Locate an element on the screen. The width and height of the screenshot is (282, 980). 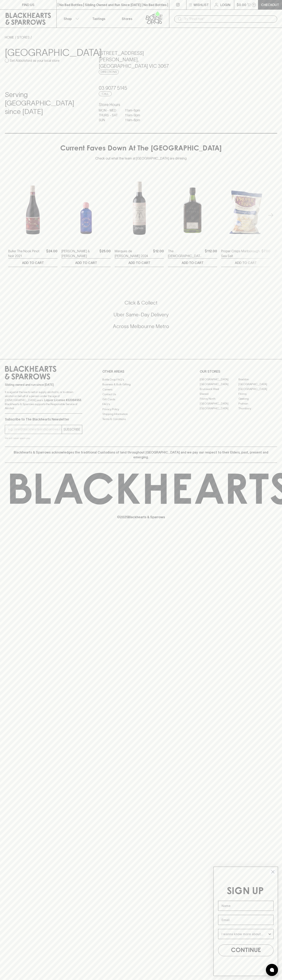
a: Proper Crisps Marlborough Sea Salt is located at coordinates (240, 254).